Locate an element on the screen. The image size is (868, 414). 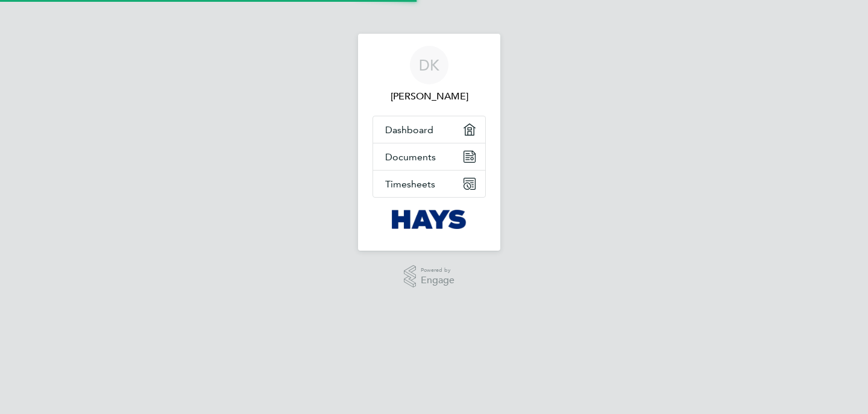
a: Dashboard is located at coordinates (429, 129).